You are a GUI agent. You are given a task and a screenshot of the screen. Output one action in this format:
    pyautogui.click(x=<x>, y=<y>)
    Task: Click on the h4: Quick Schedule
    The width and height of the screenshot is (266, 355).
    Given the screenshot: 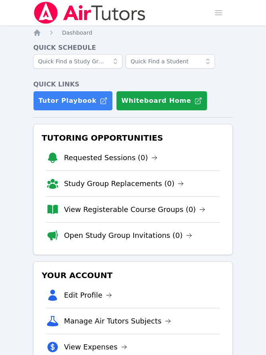 What is the action you would take?
    pyautogui.click(x=133, y=48)
    